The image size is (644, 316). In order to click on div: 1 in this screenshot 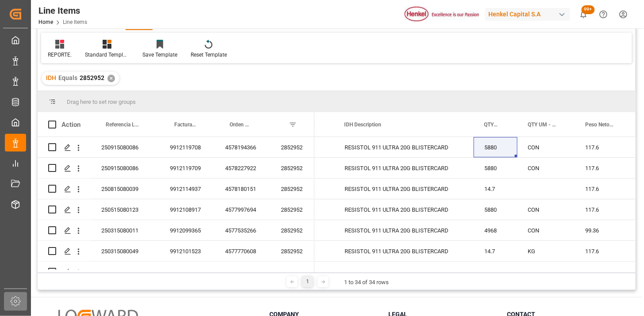, I will do `click(307, 282)`.